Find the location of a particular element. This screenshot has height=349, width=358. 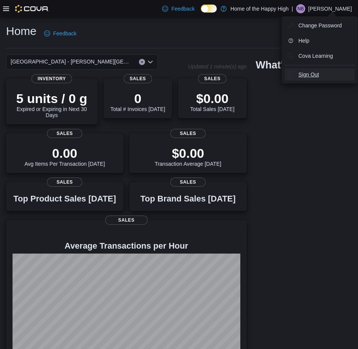

span: Inventory is located at coordinates (52, 79).